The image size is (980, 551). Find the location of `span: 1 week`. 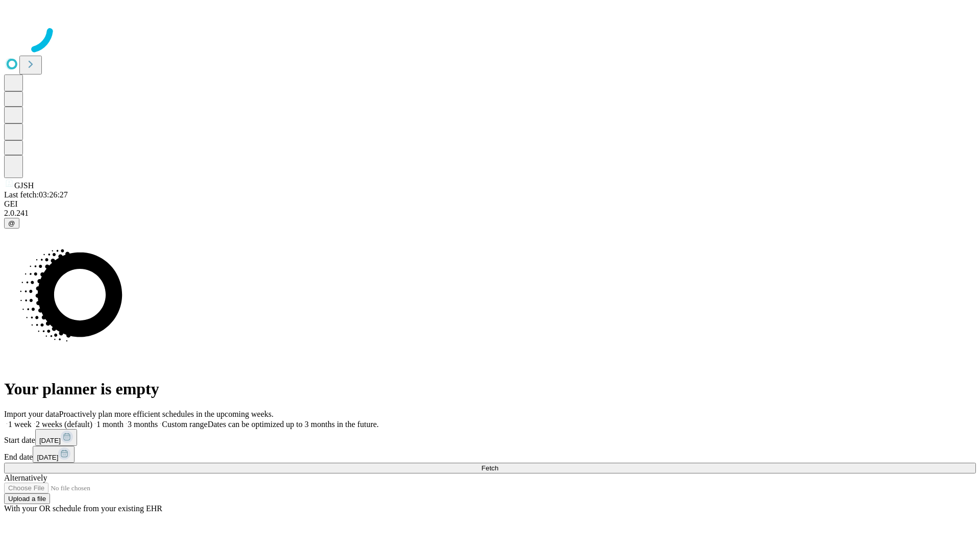

span: 1 week is located at coordinates (20, 424).